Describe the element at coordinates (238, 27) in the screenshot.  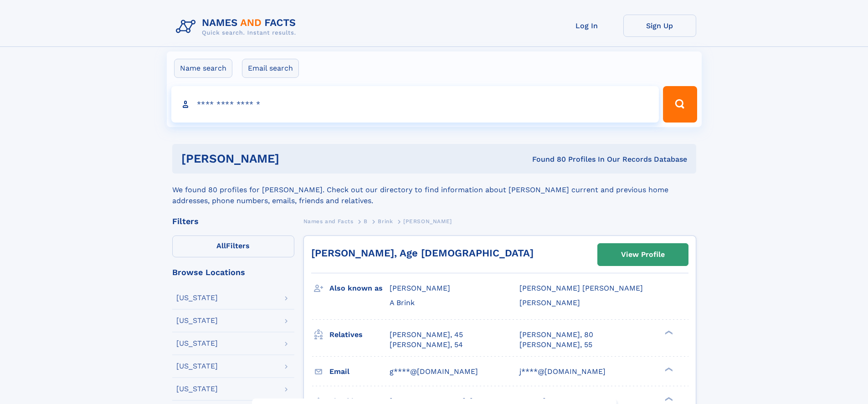
I see `img: Logo Names and Facts` at that location.